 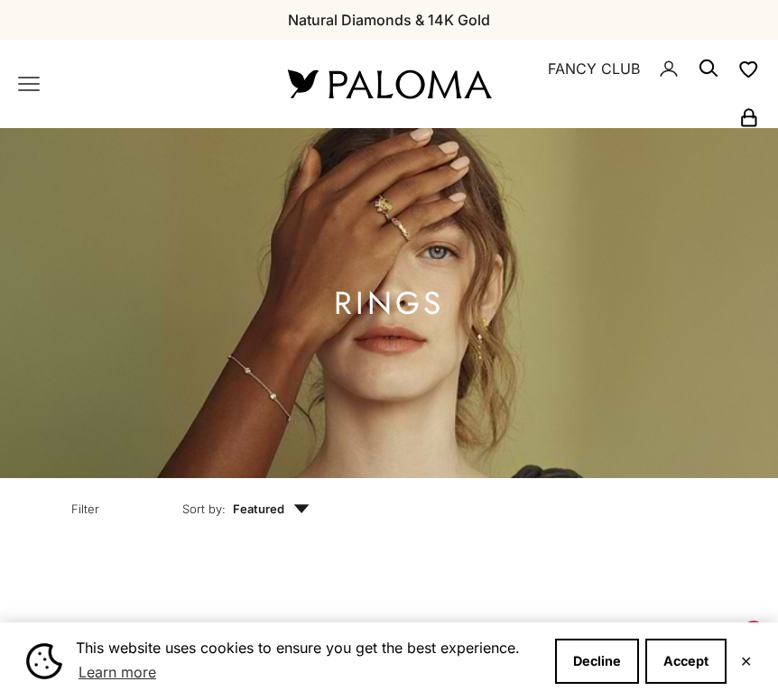 What do you see at coordinates (204, 509) in the screenshot?
I see `span: Sort by:` at bounding box center [204, 509].